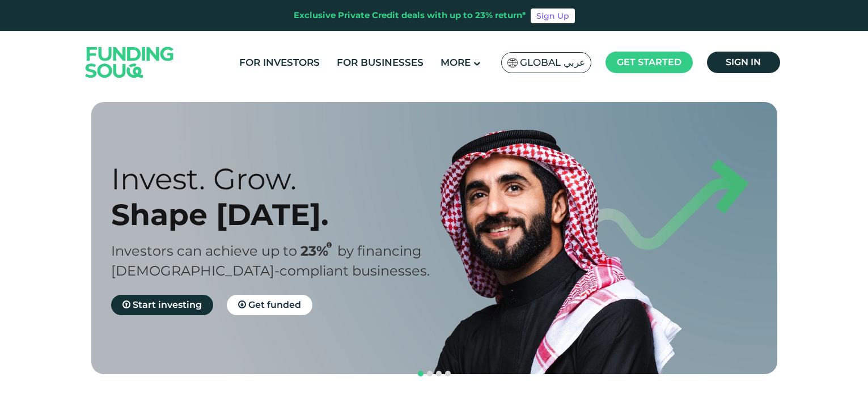 The height and width of the screenshot is (394, 868). What do you see at coordinates (162, 305) in the screenshot?
I see `a: Start investing` at bounding box center [162, 305].